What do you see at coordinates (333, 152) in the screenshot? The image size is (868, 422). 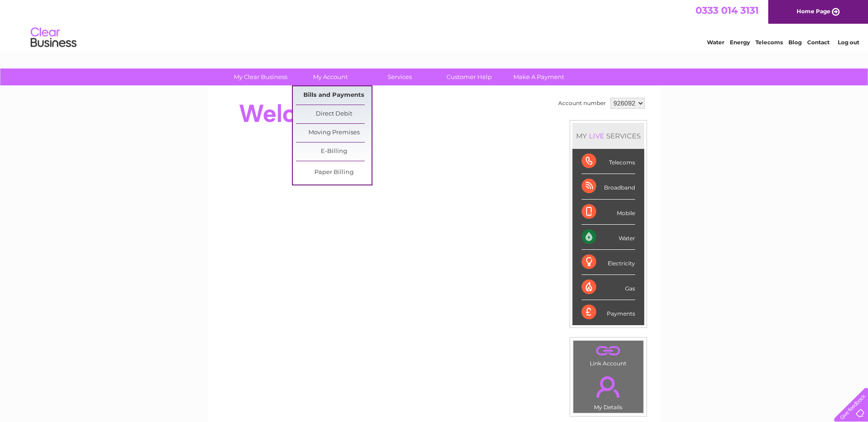 I see `a: E-Billing` at bounding box center [333, 152].